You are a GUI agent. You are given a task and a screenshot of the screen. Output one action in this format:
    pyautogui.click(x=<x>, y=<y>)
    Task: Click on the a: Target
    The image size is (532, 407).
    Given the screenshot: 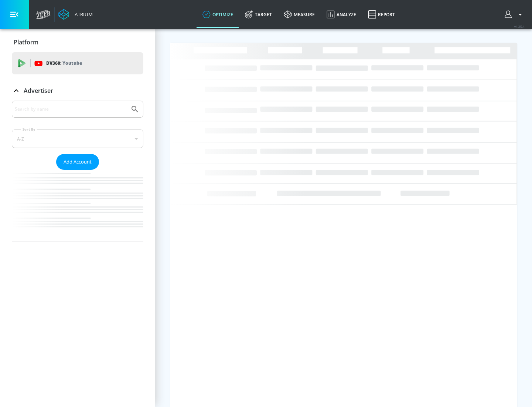 What is the action you would take?
    pyautogui.click(x=258, y=15)
    